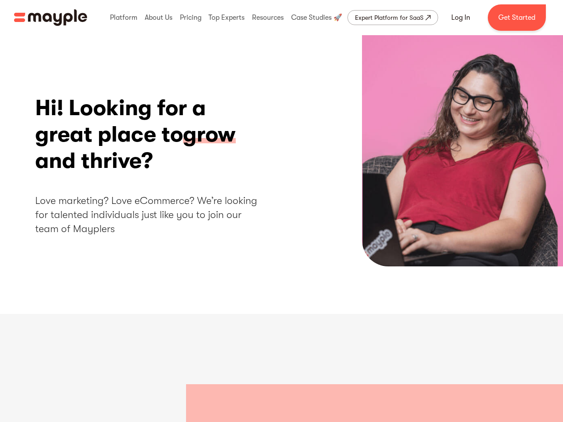  Describe the element at coordinates (51, 18) in the screenshot. I see `img: Mayple logo` at that location.